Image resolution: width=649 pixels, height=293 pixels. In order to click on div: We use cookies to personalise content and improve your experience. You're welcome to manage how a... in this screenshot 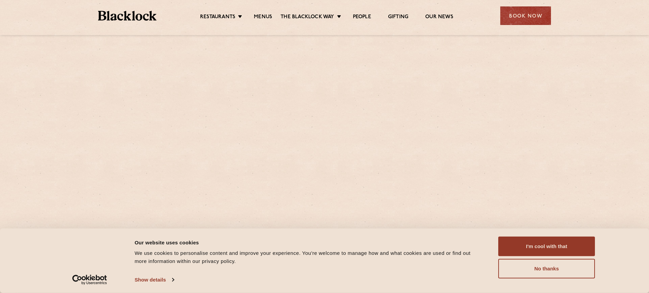, I will do `click(308, 257)`.